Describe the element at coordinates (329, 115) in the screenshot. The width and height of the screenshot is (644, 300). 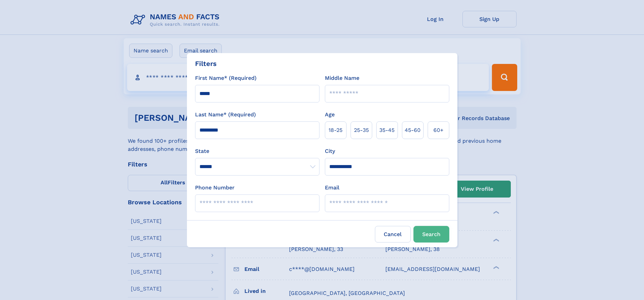
I see `label: Age` at that location.